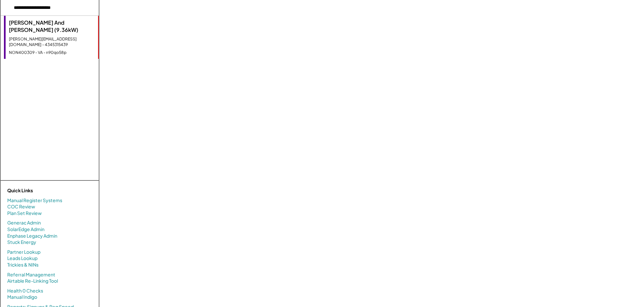  I want to click on div: Quick Links, so click(40, 191).